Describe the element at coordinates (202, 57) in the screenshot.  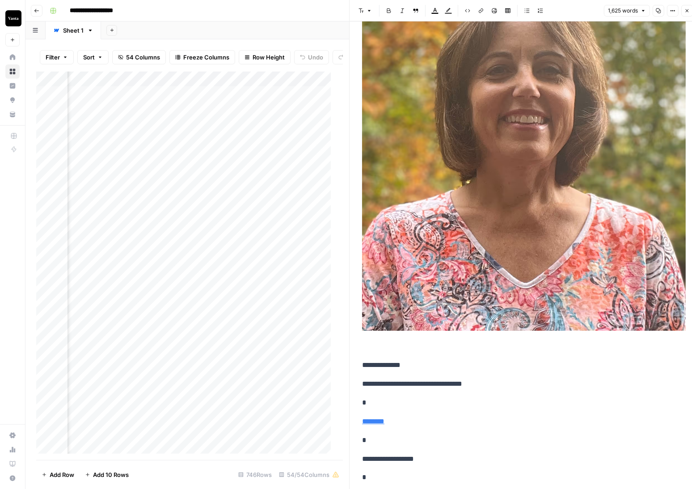
I see `button: Freeze Columns` at that location.